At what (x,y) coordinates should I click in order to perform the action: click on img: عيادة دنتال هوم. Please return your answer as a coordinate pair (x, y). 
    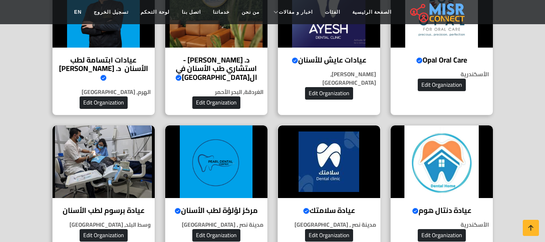
    Looking at the image, I should click on (441, 162).